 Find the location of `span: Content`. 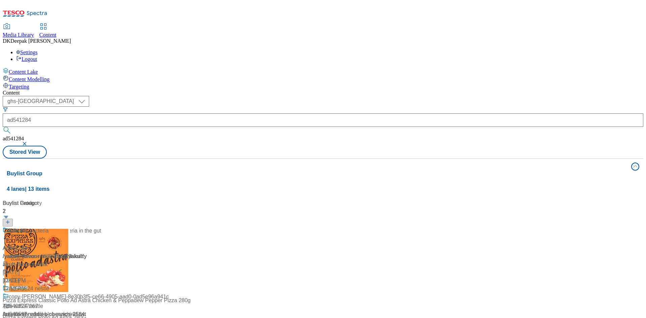

span: Content is located at coordinates (48, 35).